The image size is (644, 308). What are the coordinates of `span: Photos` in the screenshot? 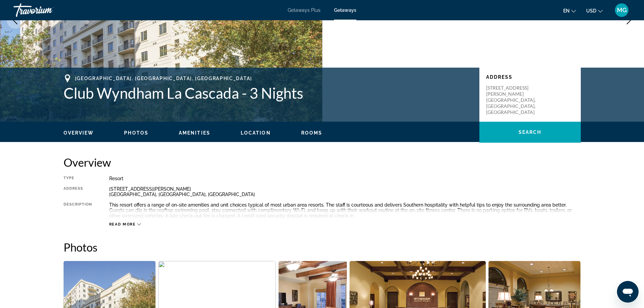 It's located at (136, 133).